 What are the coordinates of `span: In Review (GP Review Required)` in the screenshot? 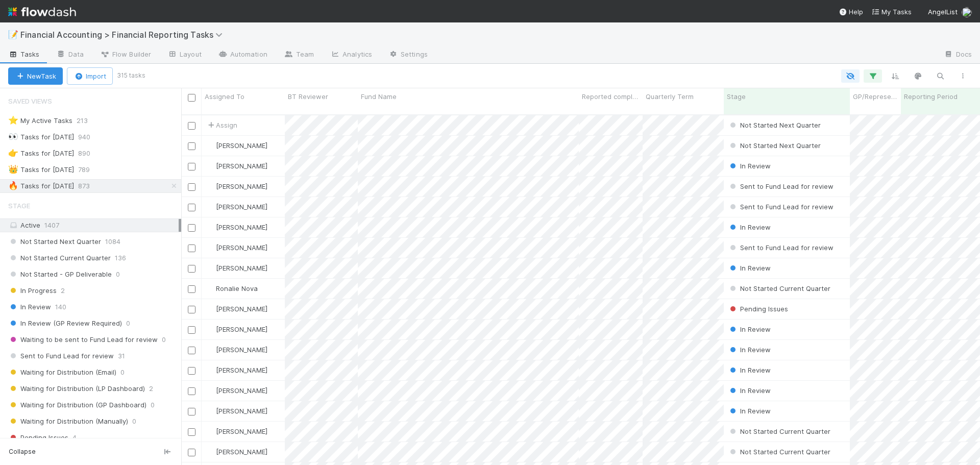 It's located at (65, 323).